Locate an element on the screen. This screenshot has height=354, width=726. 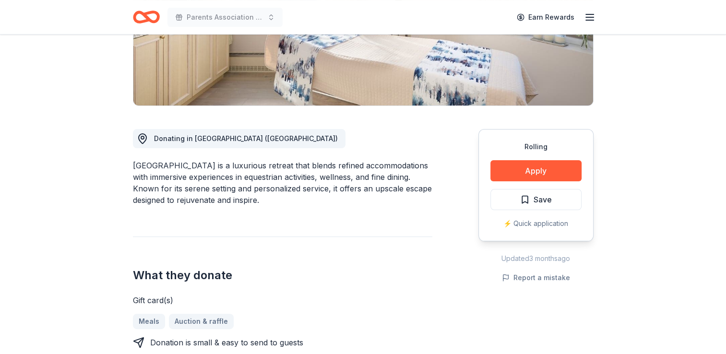
button: Save is located at coordinates (536, 200).